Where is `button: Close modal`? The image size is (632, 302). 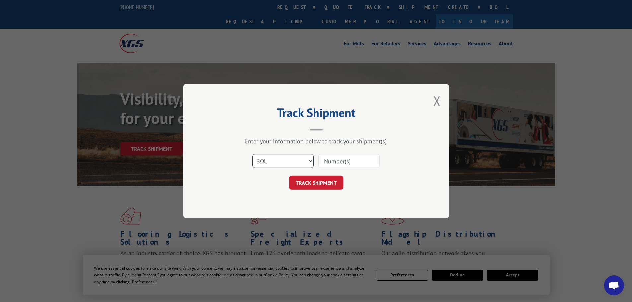
button: Close modal is located at coordinates (437, 101).